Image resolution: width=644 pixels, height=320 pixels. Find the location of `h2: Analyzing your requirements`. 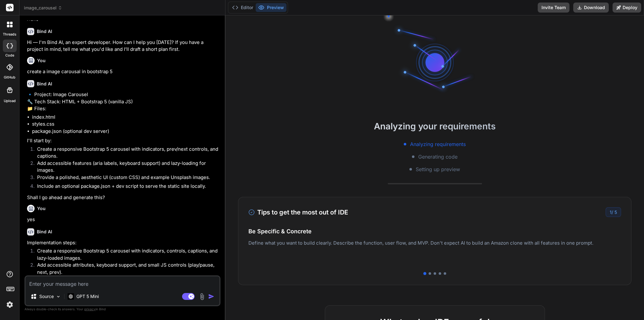

h2: Analyzing your requirements is located at coordinates (434, 126).